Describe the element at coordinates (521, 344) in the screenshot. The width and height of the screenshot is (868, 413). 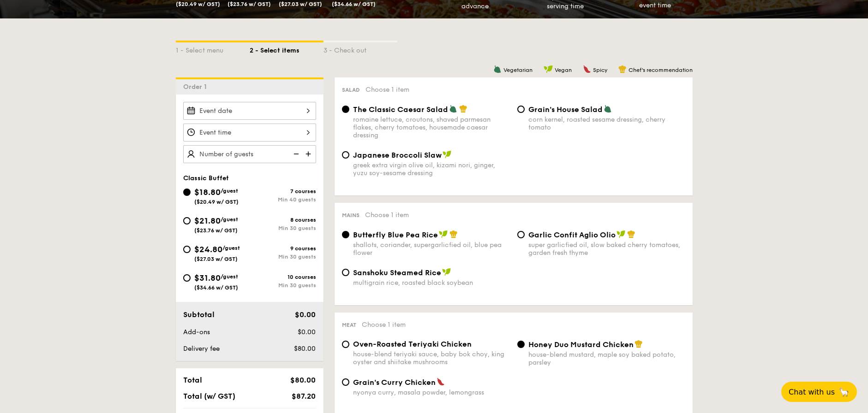
I see `input: Honey Duo Mustard Chickenhouse-blend mustard, maple soy baked potato, parsley` at that location.